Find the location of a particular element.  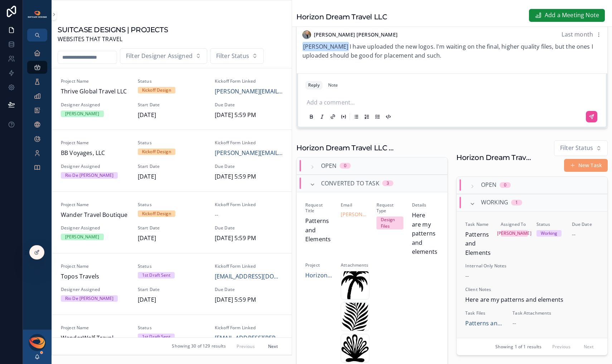

span: Details is located at coordinates (425, 205).